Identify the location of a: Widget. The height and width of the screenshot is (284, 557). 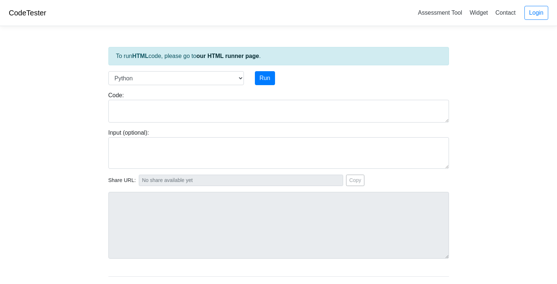
(479, 12).